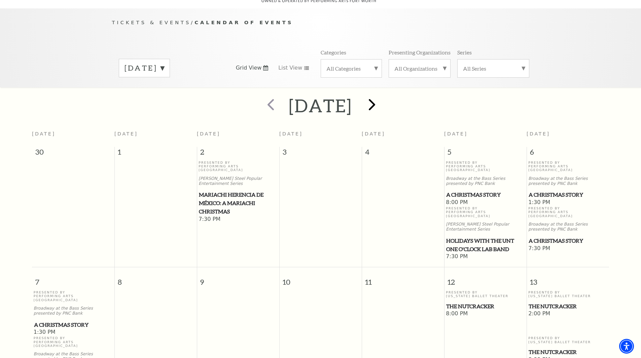 This screenshot has width=641, height=358. Describe the element at coordinates (244, 22) in the screenshot. I see `span: Calendar of Events` at that location.